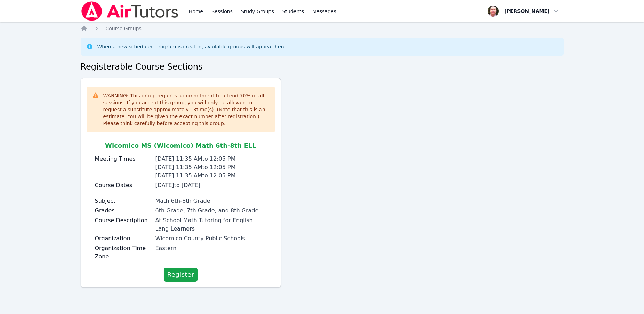 This screenshot has height=314, width=644. What do you see at coordinates (123, 211) in the screenshot?
I see `label: Grades` at bounding box center [123, 211].